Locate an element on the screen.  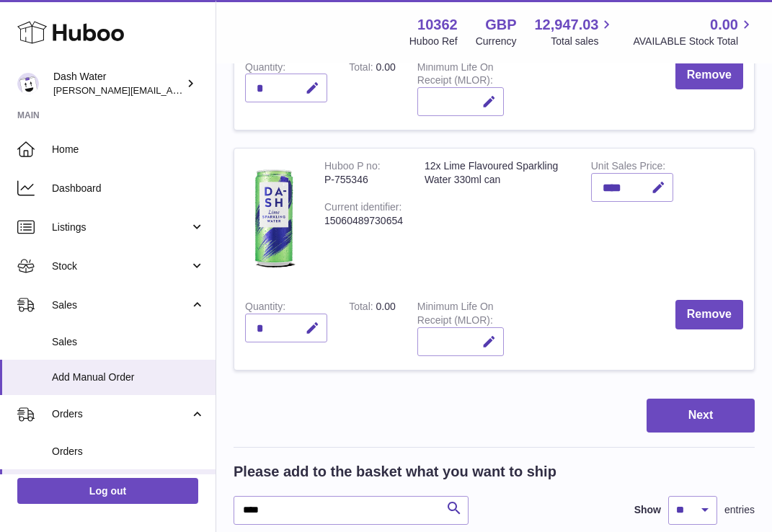
div: Huboo P no is located at coordinates (353, 167).